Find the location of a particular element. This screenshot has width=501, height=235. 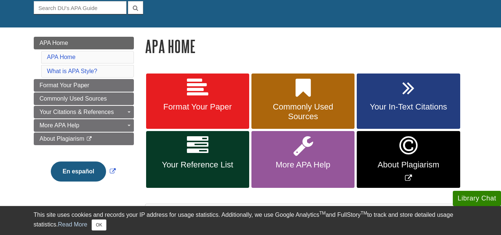

h2: What is APA Style? is located at coordinates (306, 214).